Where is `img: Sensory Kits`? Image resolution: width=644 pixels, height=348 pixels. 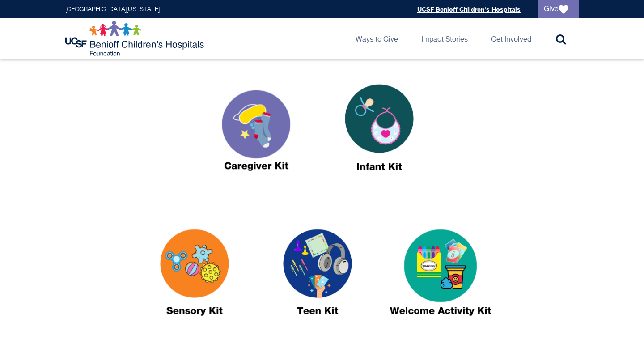 img: Sensory Kits is located at coordinates (195, 276).